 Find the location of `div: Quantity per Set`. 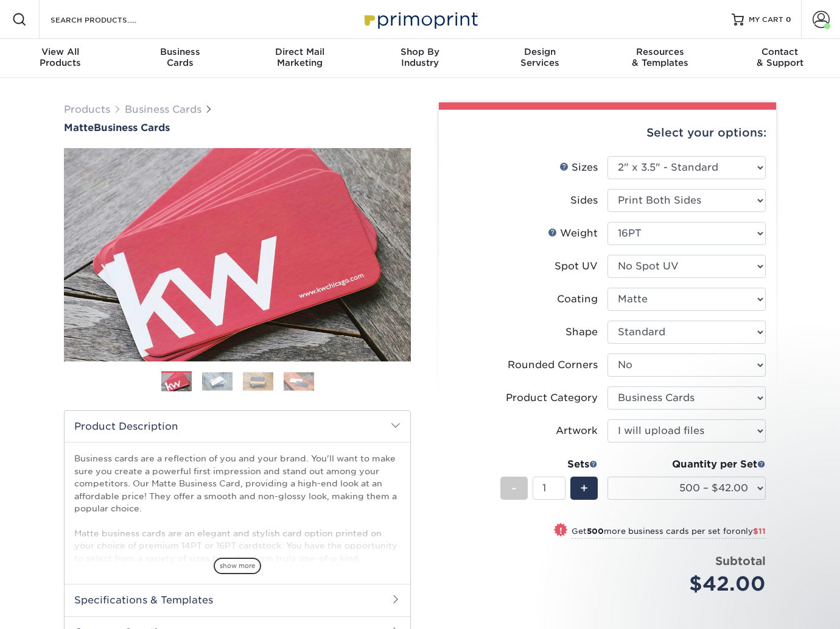

div: Quantity per Set is located at coordinates (687, 464).